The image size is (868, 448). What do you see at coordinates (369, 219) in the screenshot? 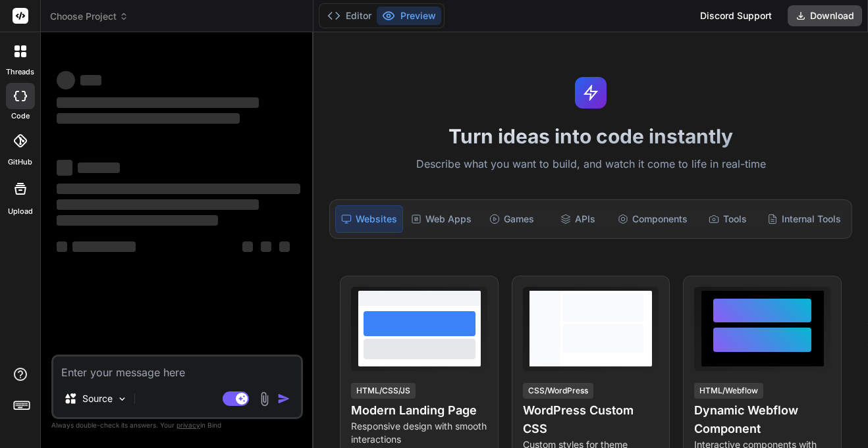
I see `div: Websites` at bounding box center [369, 219].